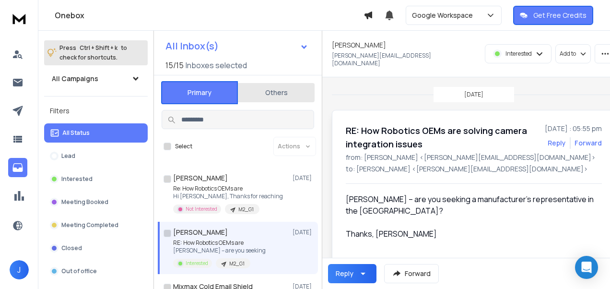 This screenshot has height=289, width=610. What do you see at coordinates (412, 273) in the screenshot?
I see `button: Forward` at bounding box center [412, 273].